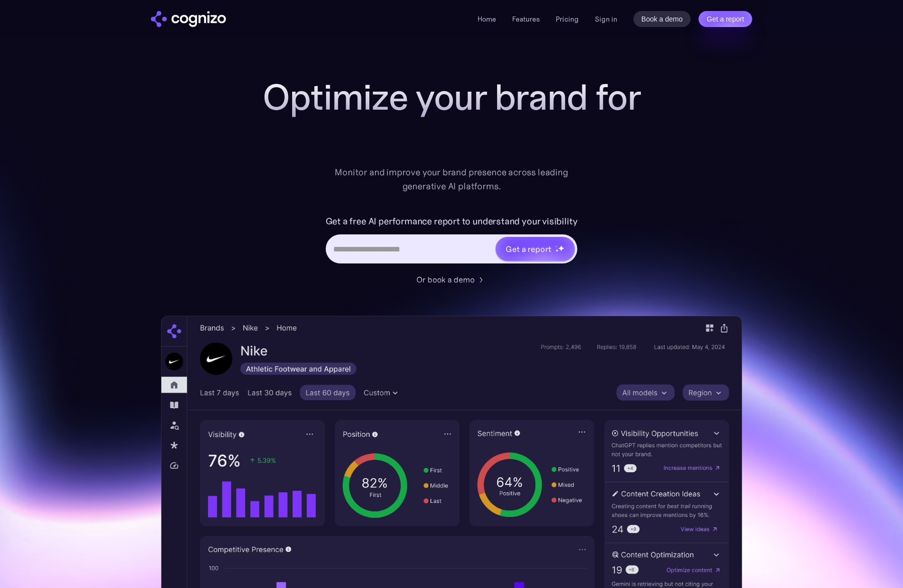 This screenshot has height=588, width=903. What do you see at coordinates (189, 19) in the screenshot?
I see `img: cognizo logo` at bounding box center [189, 19].